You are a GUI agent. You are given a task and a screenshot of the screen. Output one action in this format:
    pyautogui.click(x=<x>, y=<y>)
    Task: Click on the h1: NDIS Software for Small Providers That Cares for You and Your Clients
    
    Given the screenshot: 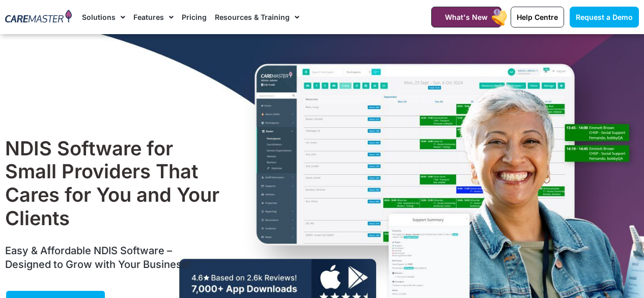 What is the action you would take?
    pyautogui.click(x=113, y=183)
    